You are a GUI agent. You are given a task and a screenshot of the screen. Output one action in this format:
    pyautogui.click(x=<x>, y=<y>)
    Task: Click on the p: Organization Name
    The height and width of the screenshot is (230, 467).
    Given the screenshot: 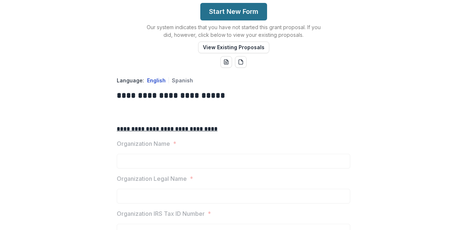 What is the action you would take?
    pyautogui.click(x=144, y=144)
    